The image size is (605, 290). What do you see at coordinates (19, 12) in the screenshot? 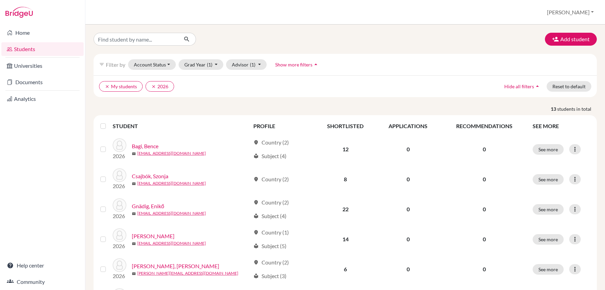
I see `img: Bridge-U` at bounding box center [19, 12].